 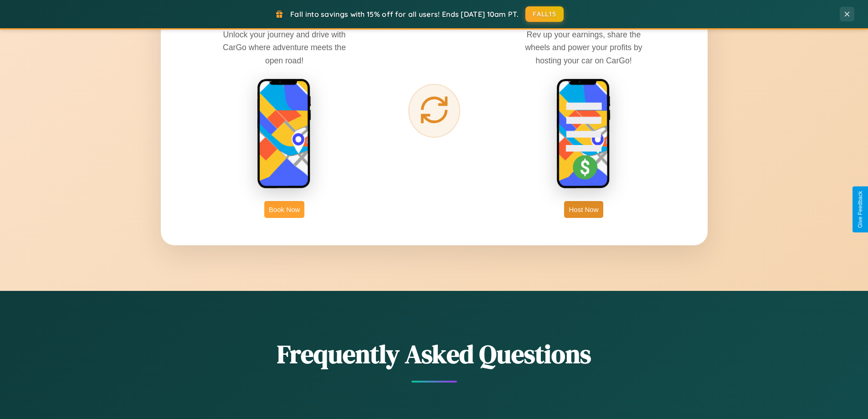 I want to click on button: FALL15, so click(x=545, y=14).